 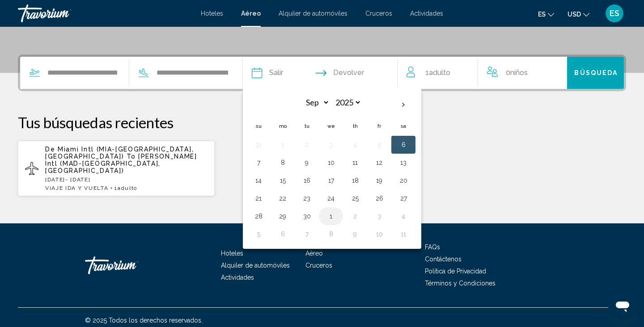 What do you see at coordinates (542, 14) in the screenshot?
I see `span: es` at bounding box center [542, 14].